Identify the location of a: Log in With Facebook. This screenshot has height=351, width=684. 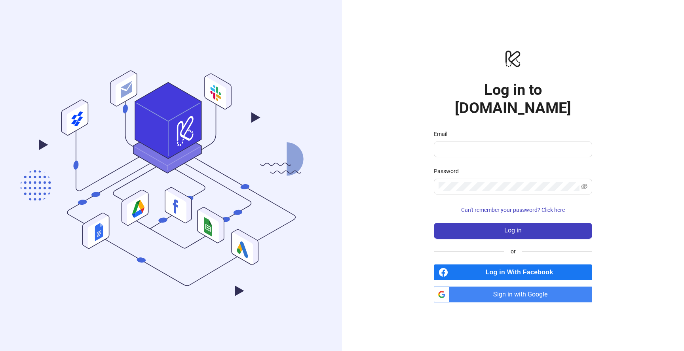
(513, 273).